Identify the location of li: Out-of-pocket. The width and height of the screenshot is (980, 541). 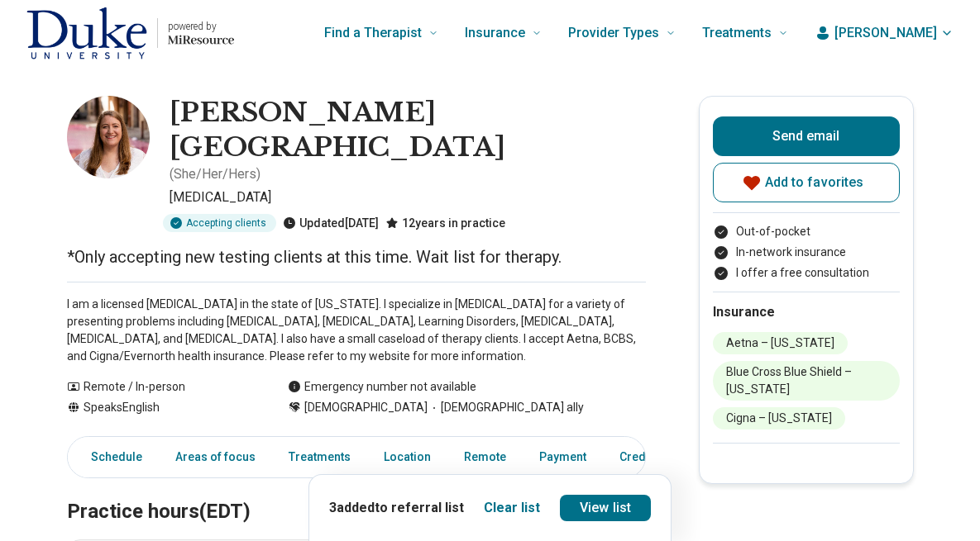
(806, 232).